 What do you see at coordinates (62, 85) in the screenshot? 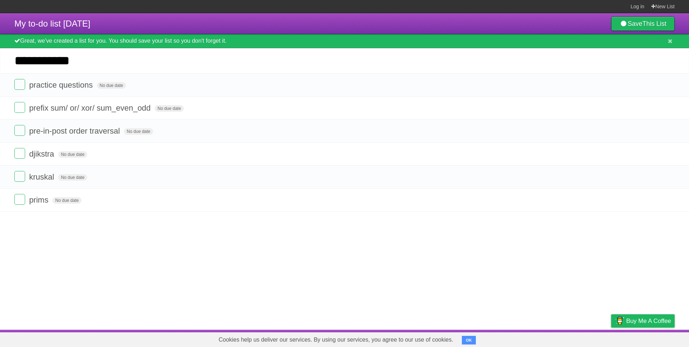
I see `span: practice questions` at bounding box center [62, 85].